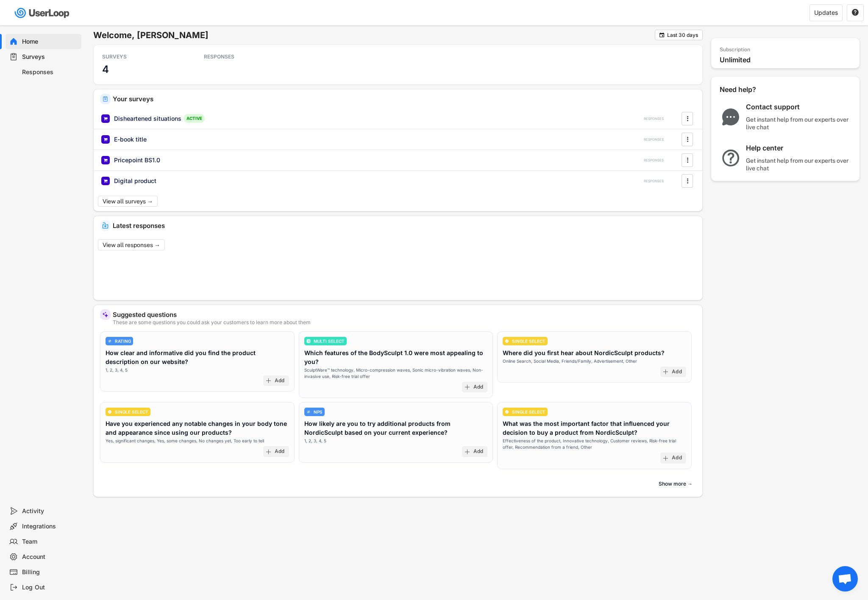 Image resolution: width=868 pixels, height=600 pixels. I want to click on div: Latest responses, so click(404, 225).